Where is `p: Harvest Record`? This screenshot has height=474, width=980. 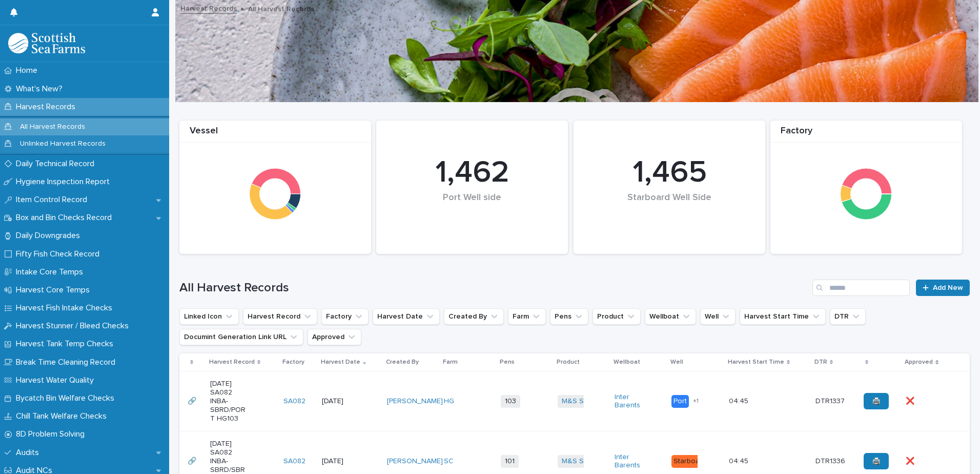 p: Harvest Record is located at coordinates (232, 363).